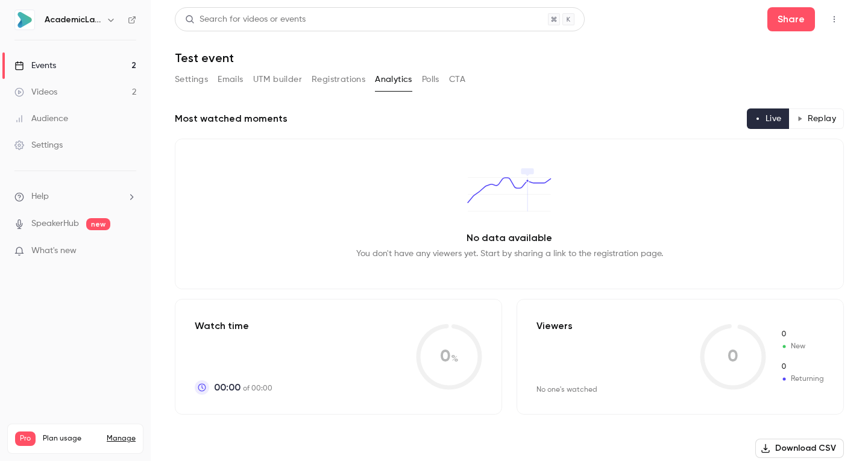  What do you see at coordinates (41, 119) in the screenshot?
I see `div: Audience` at bounding box center [41, 119].